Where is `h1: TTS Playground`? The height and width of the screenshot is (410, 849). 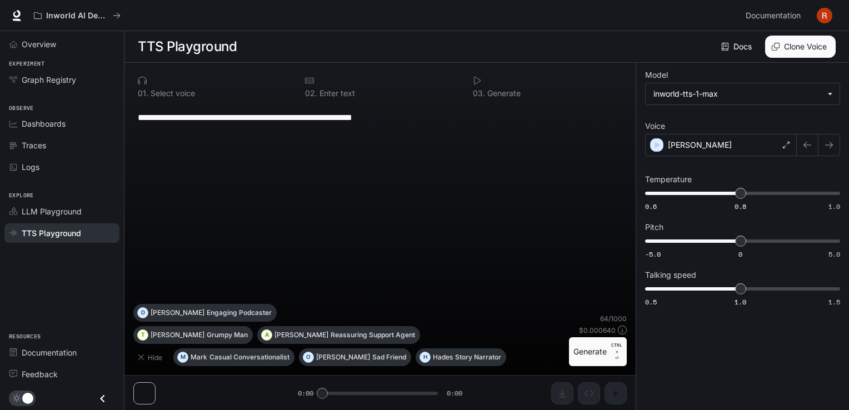 h1: TTS Playground is located at coordinates (187, 47).